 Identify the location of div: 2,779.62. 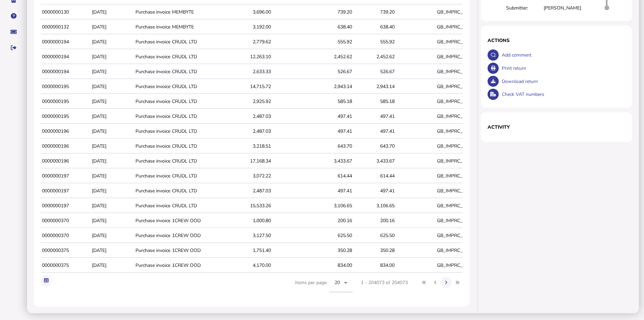
(252, 42).